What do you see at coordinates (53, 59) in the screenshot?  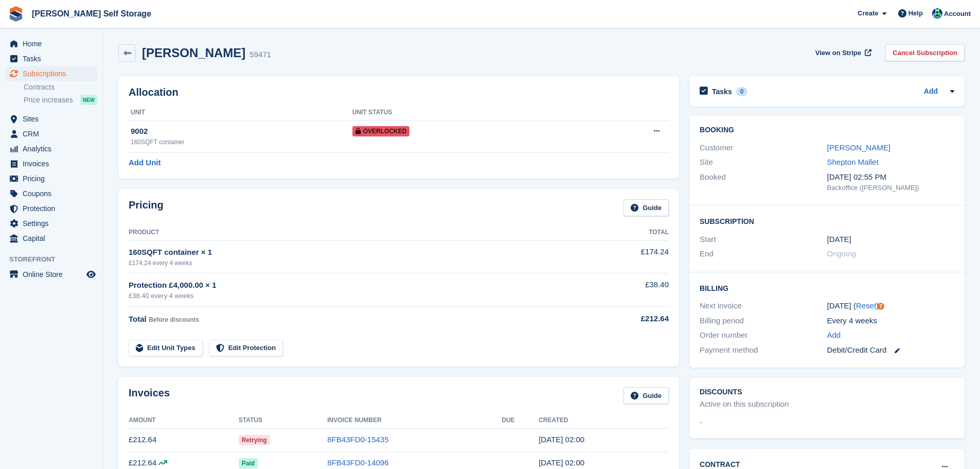 I see `span: Tasks` at bounding box center [53, 59].